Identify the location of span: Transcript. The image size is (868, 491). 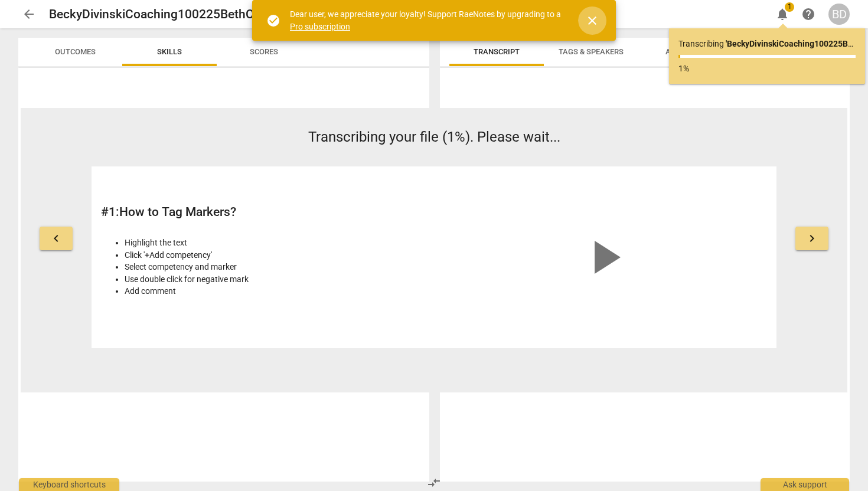
(497, 51).